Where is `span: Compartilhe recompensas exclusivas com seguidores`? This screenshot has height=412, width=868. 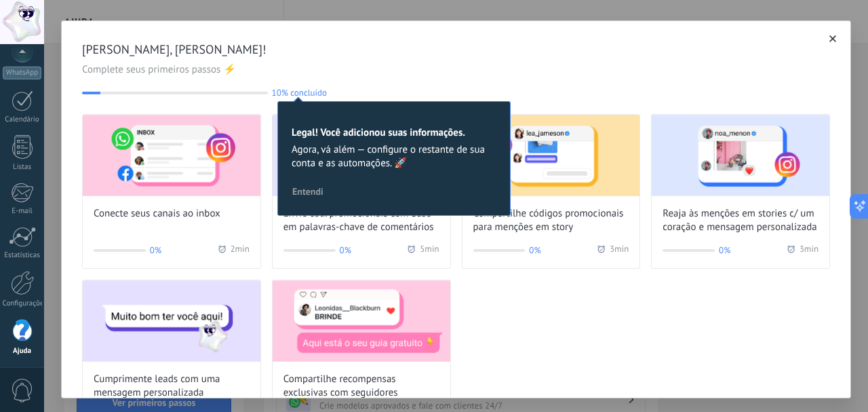 span: Compartilhe recompensas exclusivas com seguidores is located at coordinates (362, 386).